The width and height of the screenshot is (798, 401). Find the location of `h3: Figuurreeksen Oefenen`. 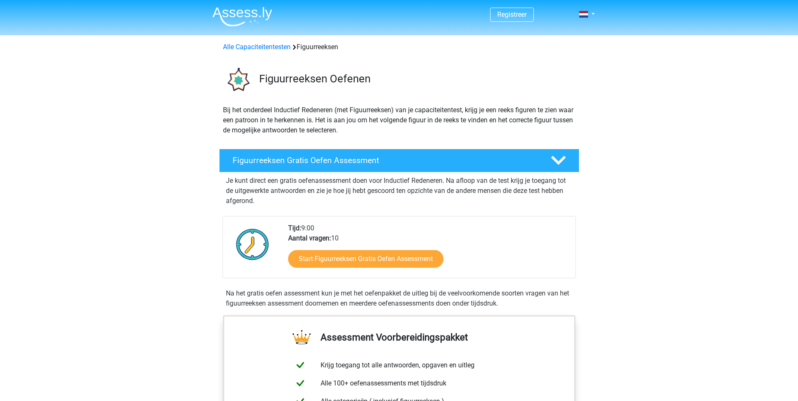

h3: Figuurreeksen Oefenen is located at coordinates (416, 79).